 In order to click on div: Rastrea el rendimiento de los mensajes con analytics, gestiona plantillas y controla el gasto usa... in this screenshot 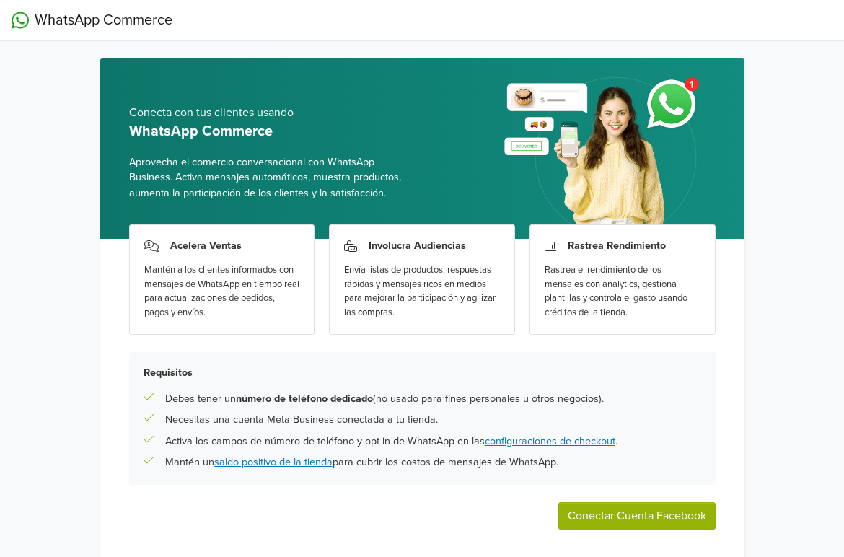, I will do `click(622, 291)`.